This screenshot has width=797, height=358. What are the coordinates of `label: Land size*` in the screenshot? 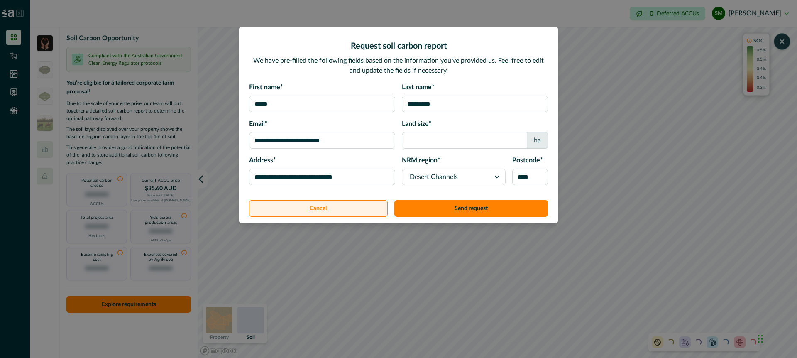 It's located at (472, 124).